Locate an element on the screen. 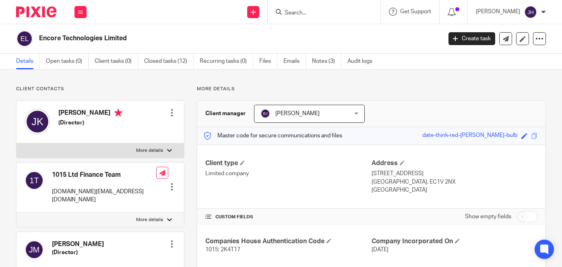  h4: 1015 Ltd Finance Team is located at coordinates (104, 175).